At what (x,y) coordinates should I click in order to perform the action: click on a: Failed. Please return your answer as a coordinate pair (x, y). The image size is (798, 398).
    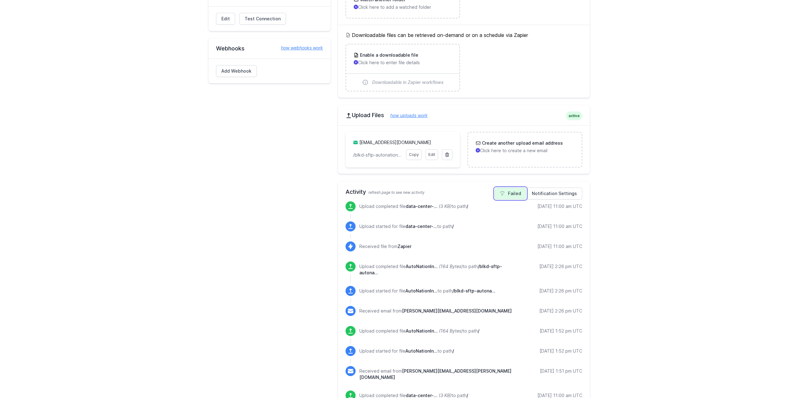
    Looking at the image, I should click on (510, 194).